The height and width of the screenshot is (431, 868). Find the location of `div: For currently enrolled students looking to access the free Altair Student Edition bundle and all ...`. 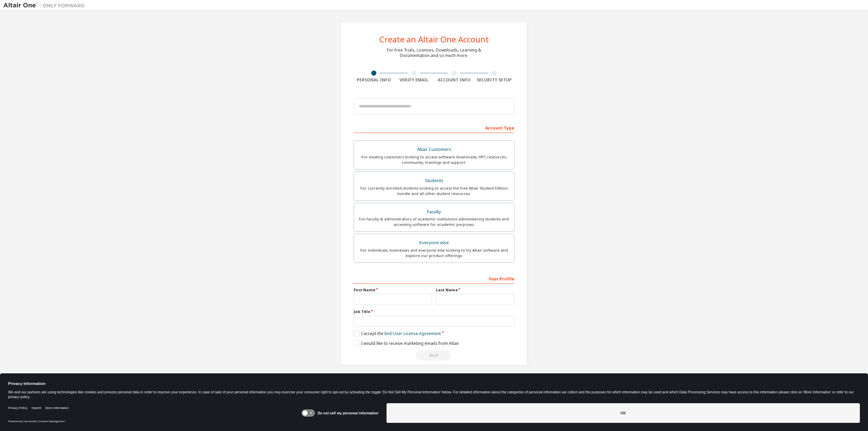

div: For currently enrolled students looking to access the free Altair Student Edition bundle and all ... is located at coordinates (434, 191).